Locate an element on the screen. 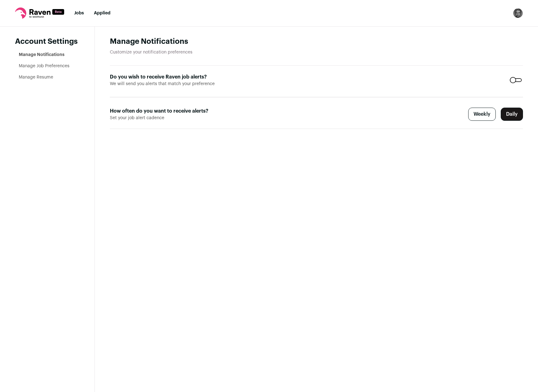 The image size is (538, 392). a: Manage Resume is located at coordinates (36, 78).